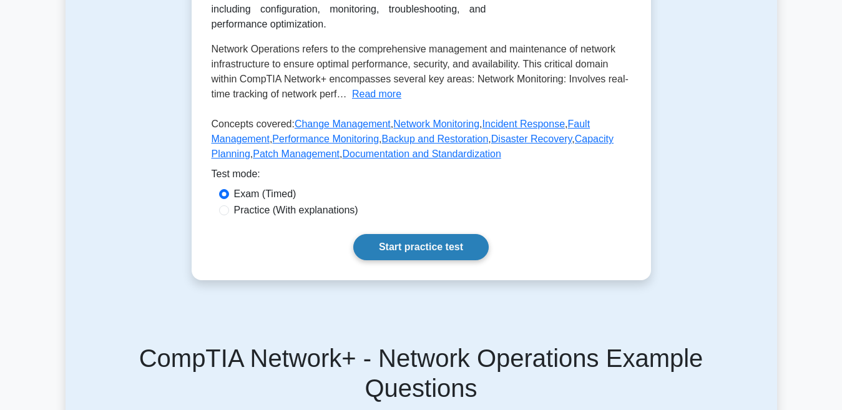  What do you see at coordinates (524, 124) in the screenshot?
I see `a: Incident Response` at bounding box center [524, 124].